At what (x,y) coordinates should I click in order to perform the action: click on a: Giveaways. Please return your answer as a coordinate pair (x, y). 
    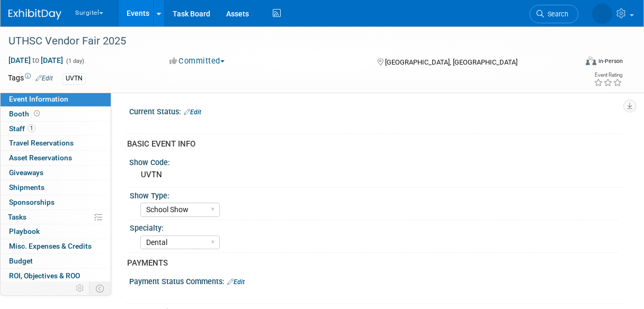
    Looking at the image, I should click on (56, 173).